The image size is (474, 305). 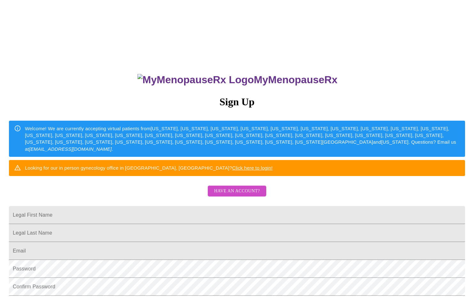 What do you see at coordinates (238, 80) in the screenshot?
I see `h3: MyMenopauseRx` at bounding box center [238, 80].